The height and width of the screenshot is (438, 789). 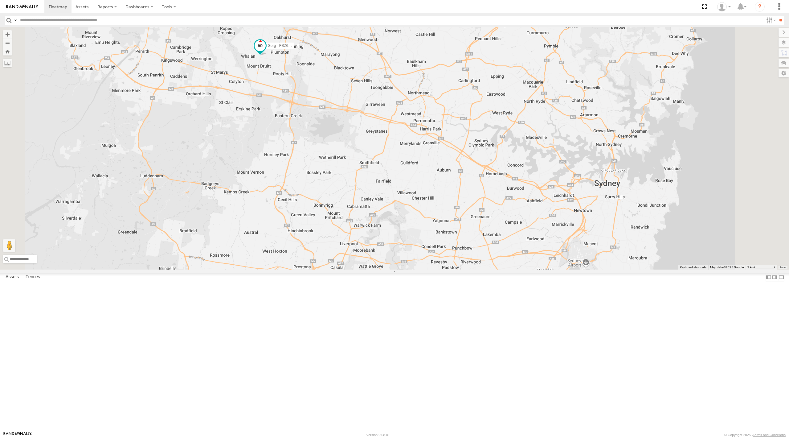 What do you see at coordinates (7, 43) in the screenshot?
I see `button: Zoom out` at bounding box center [7, 43].